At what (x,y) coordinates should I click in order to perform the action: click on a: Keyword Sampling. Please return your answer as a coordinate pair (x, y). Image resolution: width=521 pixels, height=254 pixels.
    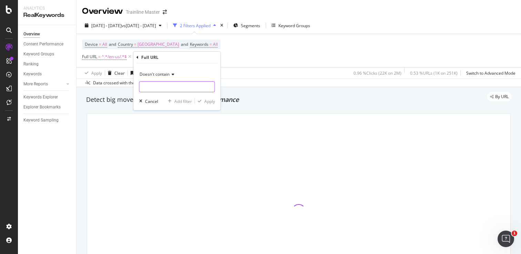
    Looking at the image, I should click on (47, 120).